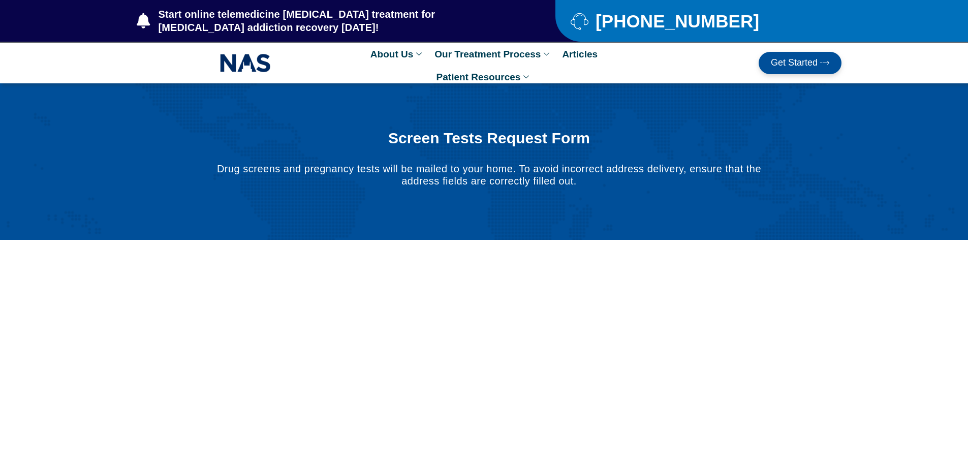  What do you see at coordinates (489, 138) in the screenshot?
I see `h1: Screen Tests Request Form` at bounding box center [489, 138].